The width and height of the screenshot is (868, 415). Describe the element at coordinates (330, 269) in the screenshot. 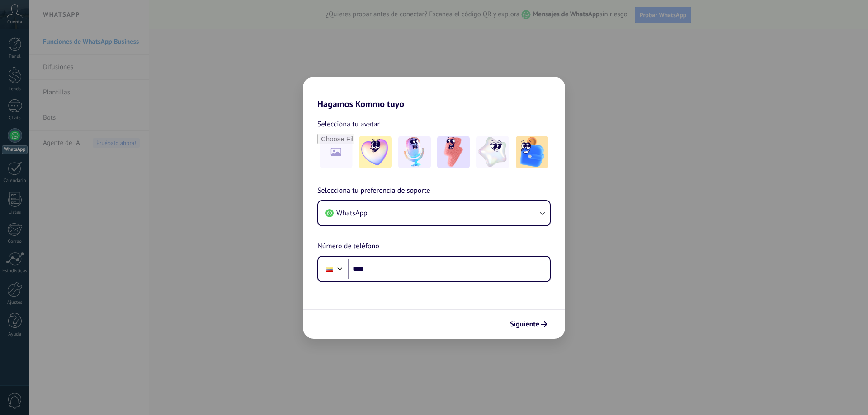

I see `div: Ecuador: + 593` at that location.